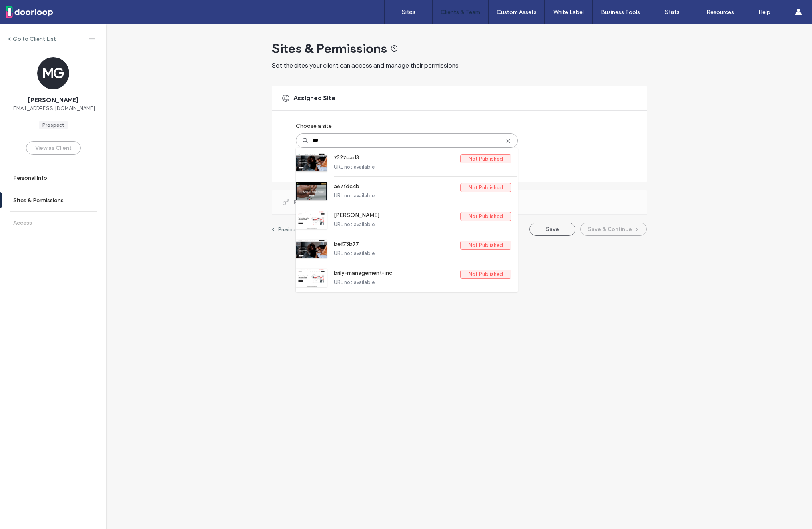  I want to click on div: MG, so click(53, 73).